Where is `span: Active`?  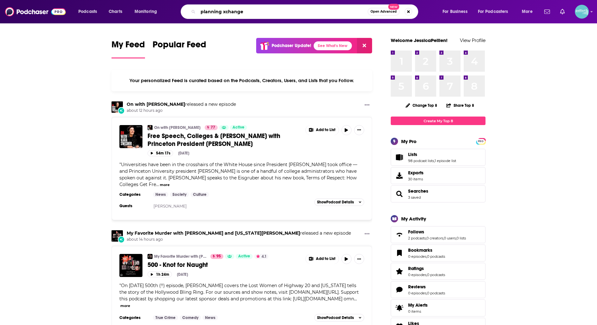 span: Active is located at coordinates (238, 128).